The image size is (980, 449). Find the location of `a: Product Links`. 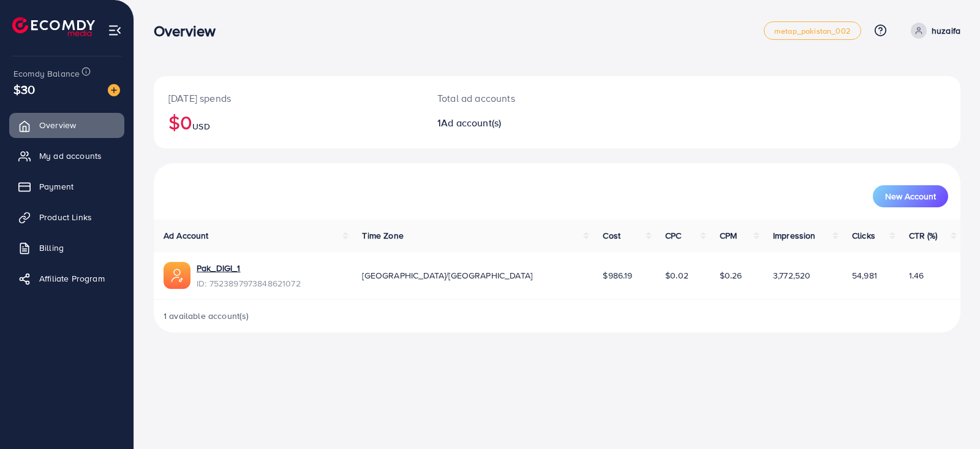

a: Product Links is located at coordinates (66, 217).